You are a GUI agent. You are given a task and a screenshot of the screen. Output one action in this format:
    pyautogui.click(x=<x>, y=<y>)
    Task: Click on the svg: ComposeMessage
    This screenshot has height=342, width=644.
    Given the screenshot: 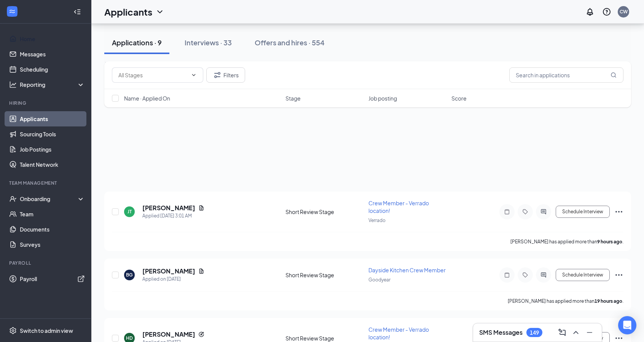 What is the action you would take?
    pyautogui.click(x=563, y=332)
    